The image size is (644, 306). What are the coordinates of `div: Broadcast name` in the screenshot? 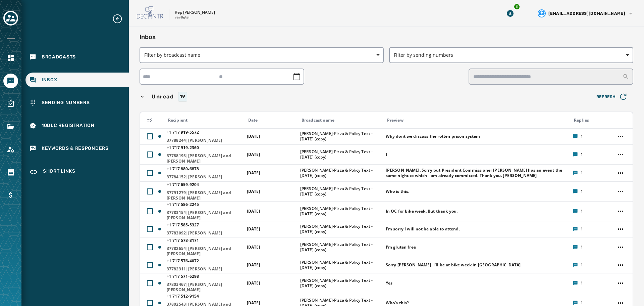 It's located at (342, 120).